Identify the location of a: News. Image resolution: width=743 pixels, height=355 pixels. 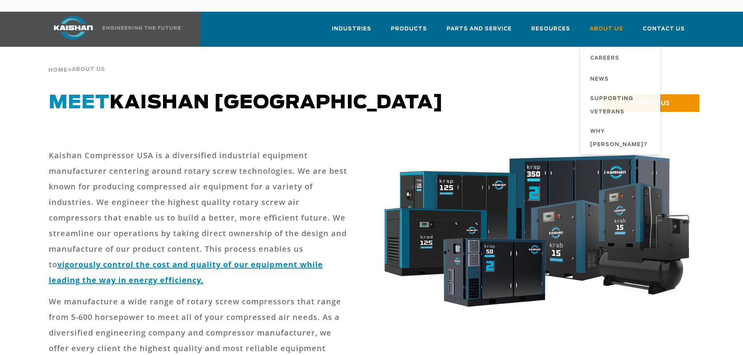
(621, 79).